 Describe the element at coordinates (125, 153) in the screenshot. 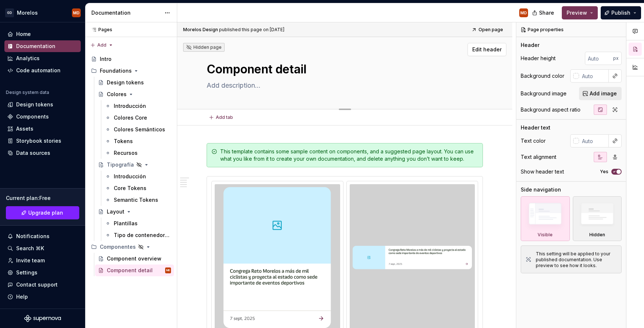

I see `div: Recursos` at that location.